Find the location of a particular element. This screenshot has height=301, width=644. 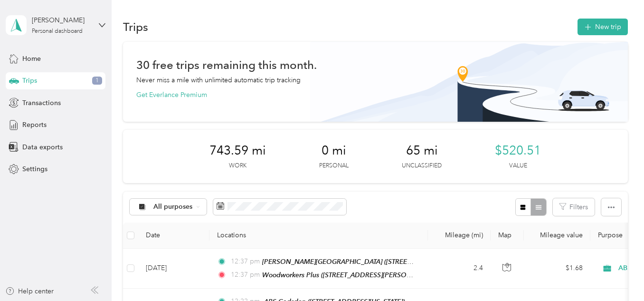

th: Mileage (mi) is located at coordinates (459, 235).